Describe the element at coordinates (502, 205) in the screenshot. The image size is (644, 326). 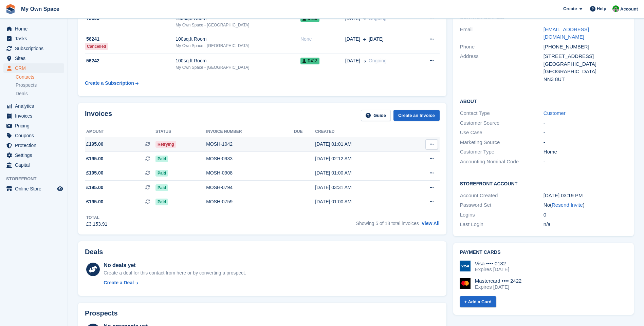
I see `div: Password Set` at that location.